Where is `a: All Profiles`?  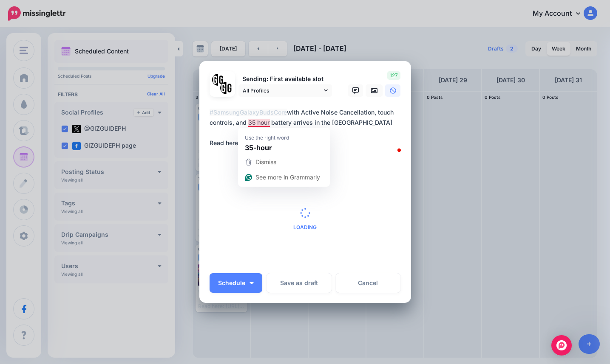
a: All Profiles is located at coordinates (285, 91).